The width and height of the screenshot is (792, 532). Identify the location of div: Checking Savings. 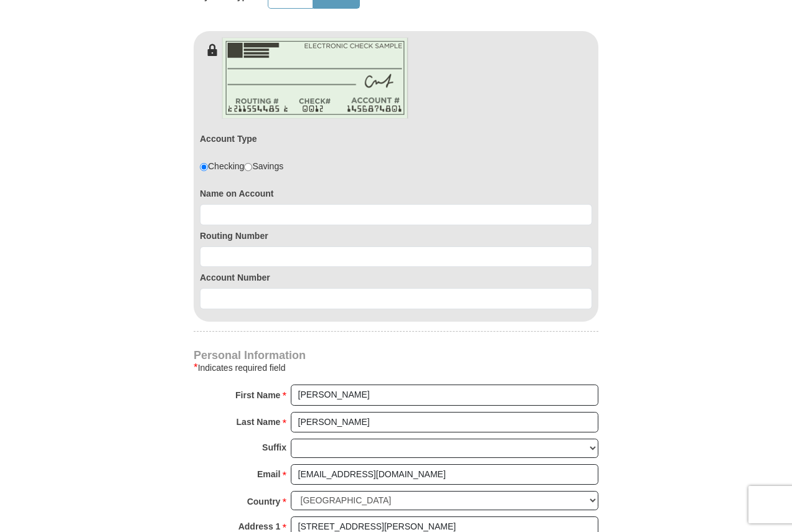
(242, 166).